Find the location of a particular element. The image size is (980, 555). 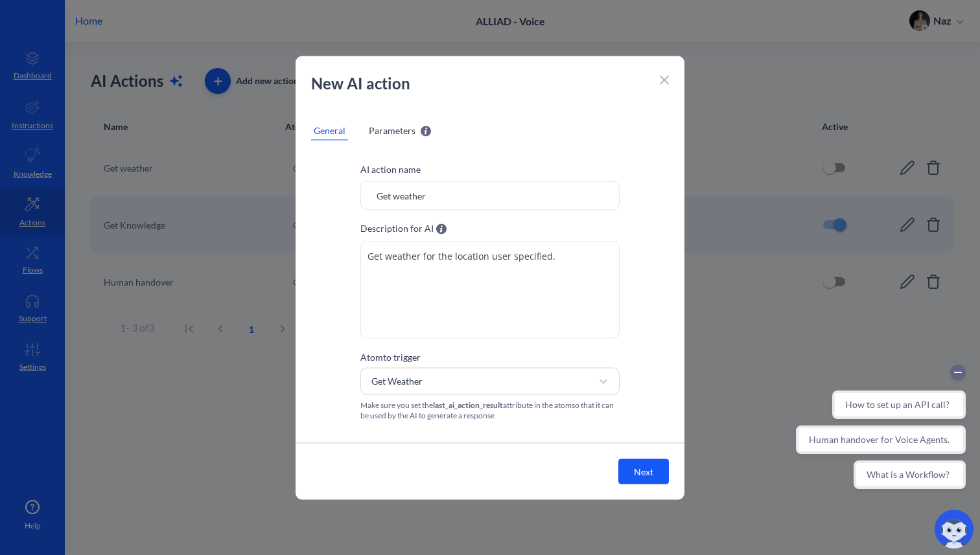

button: How to set up an API call? is located at coordinates (107, 47).